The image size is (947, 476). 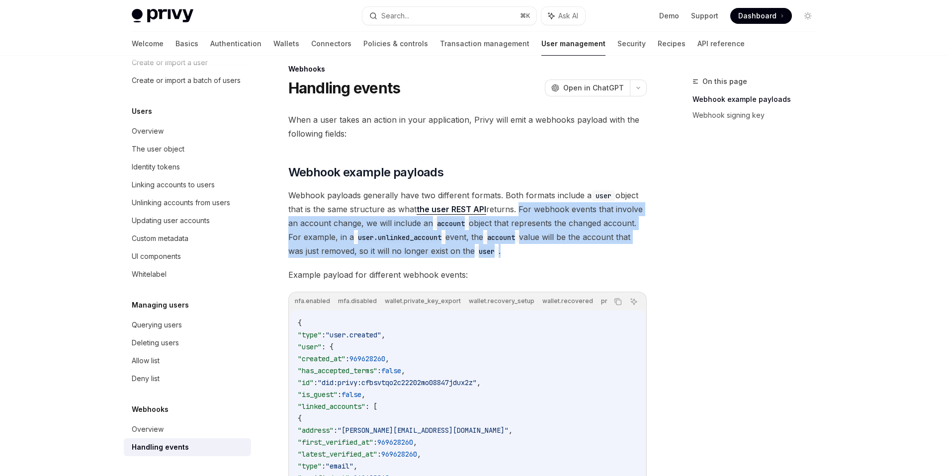 What do you see at coordinates (187, 447) in the screenshot?
I see `a: Handling events` at bounding box center [187, 447].